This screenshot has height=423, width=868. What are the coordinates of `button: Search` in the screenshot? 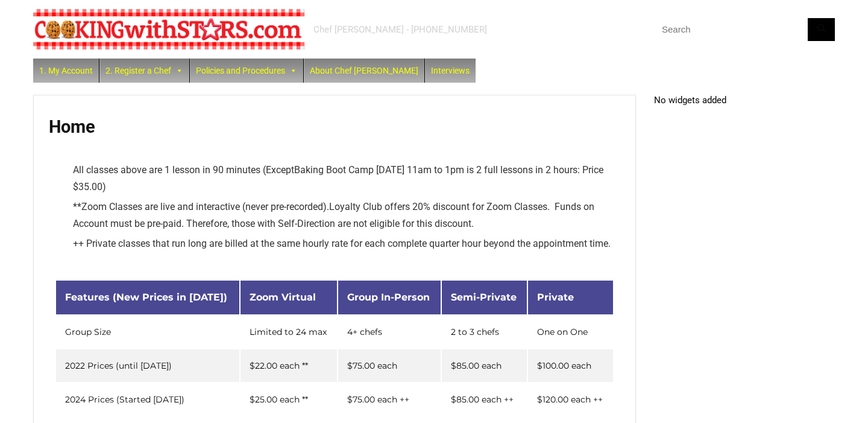 It's located at (822, 30).